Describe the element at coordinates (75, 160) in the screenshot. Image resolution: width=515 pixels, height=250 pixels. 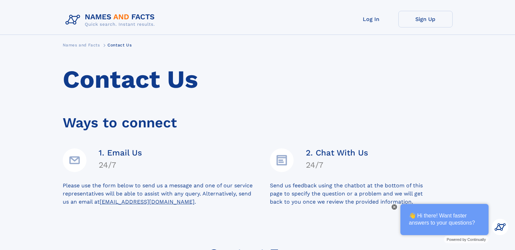
I see `img: Email Address Icon` at that location.